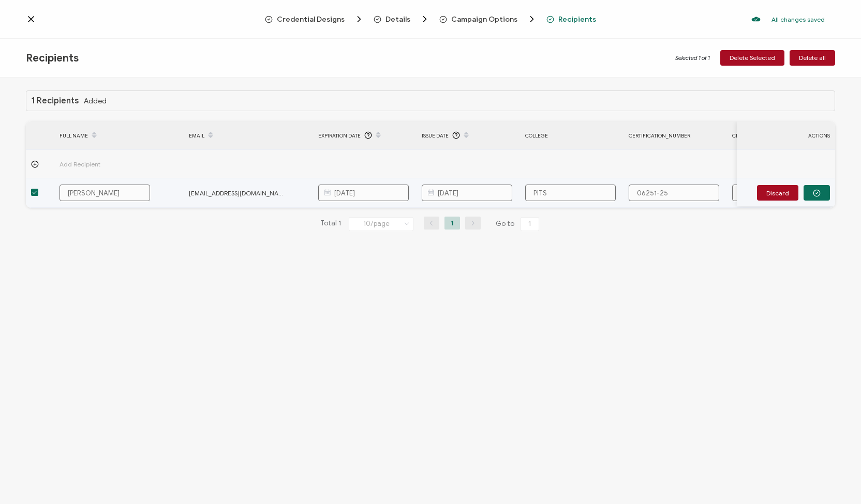 The height and width of the screenshot is (504, 861). What do you see at coordinates (119, 136) in the screenshot?
I see `div: FULL NAME` at bounding box center [119, 136].